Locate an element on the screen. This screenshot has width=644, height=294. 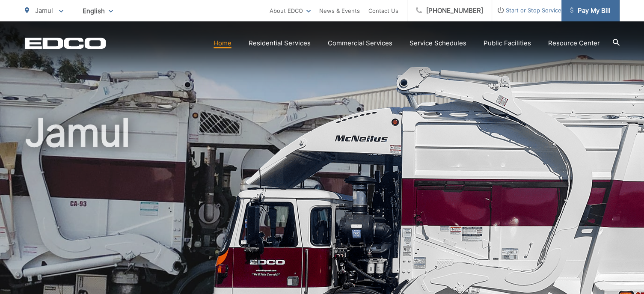
a: Home is located at coordinates (223, 43).